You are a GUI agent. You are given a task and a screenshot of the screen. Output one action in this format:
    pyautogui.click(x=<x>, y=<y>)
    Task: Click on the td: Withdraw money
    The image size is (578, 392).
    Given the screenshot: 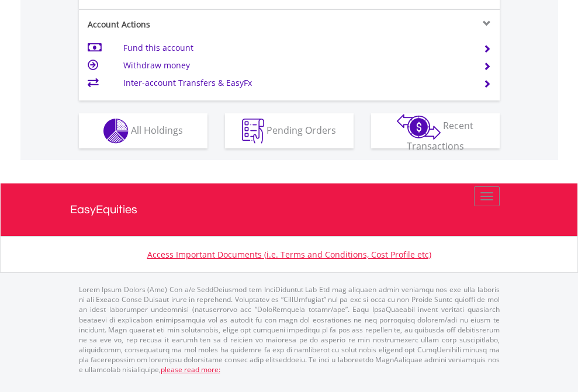 What is the action you would take?
    pyautogui.click(x=296, y=65)
    